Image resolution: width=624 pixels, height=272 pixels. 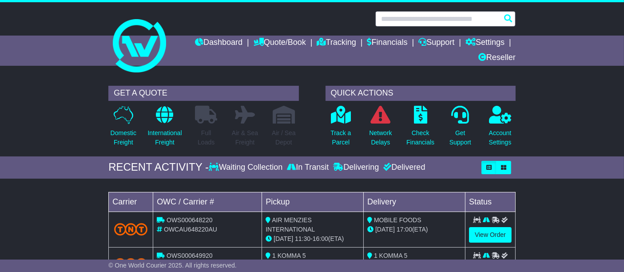 What do you see at coordinates (290, 224) in the screenshot?
I see `span: AIR MENZIES INTERNATIONAL` at bounding box center [290, 224].